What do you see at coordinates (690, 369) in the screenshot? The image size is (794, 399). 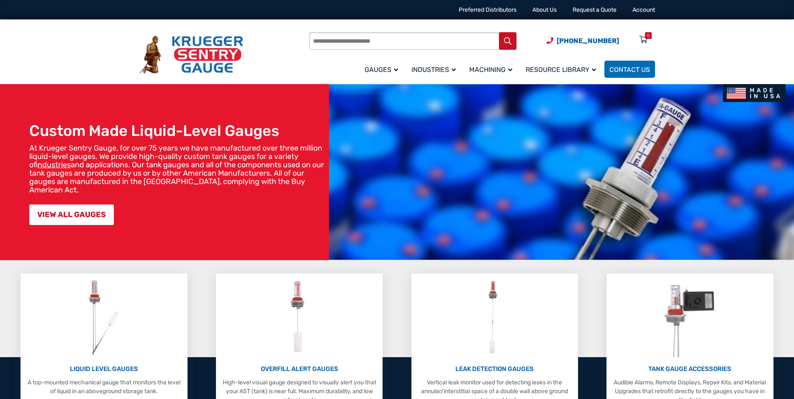 I see `p: TANK GAUGE ACCESSORIES` at bounding box center [690, 369].